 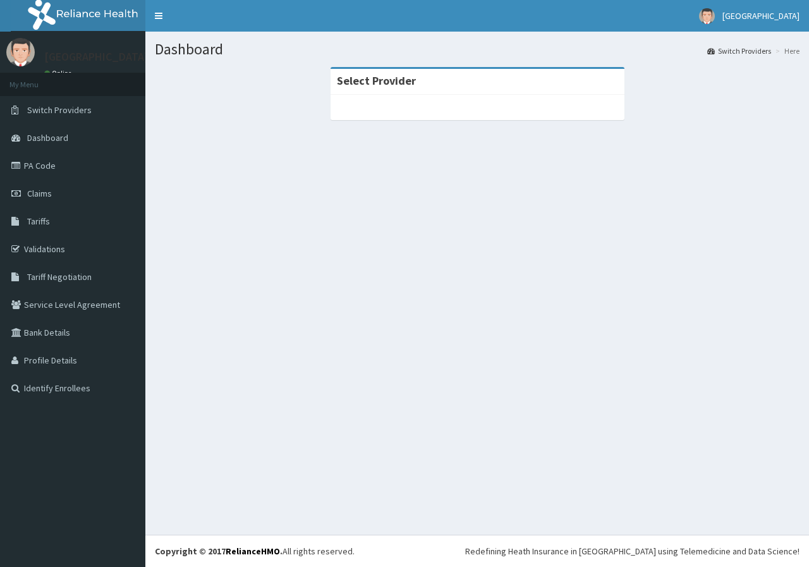 I want to click on a: Switch Providers, so click(x=738, y=51).